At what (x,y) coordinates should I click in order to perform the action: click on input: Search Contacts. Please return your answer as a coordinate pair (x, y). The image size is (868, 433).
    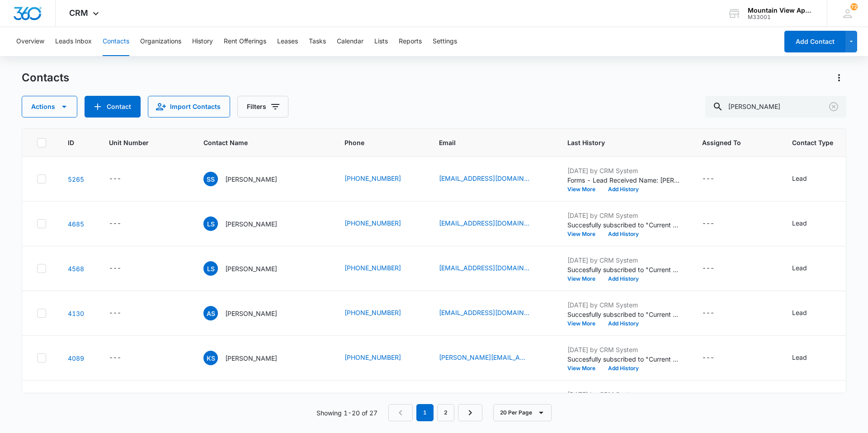
    Looking at the image, I should click on (776, 107).